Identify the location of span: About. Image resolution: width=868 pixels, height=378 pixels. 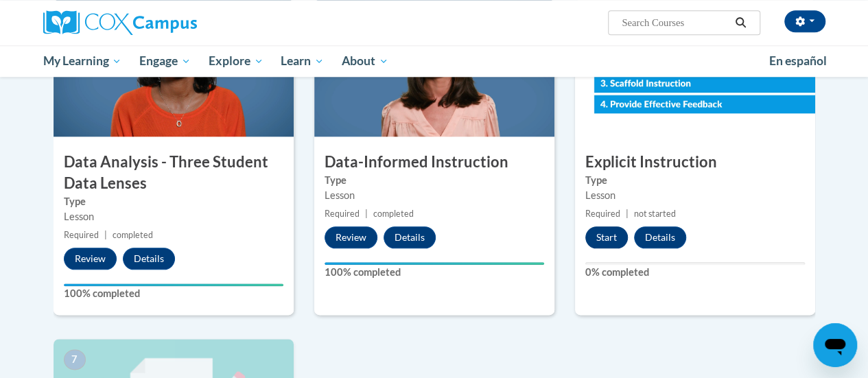
(365, 61).